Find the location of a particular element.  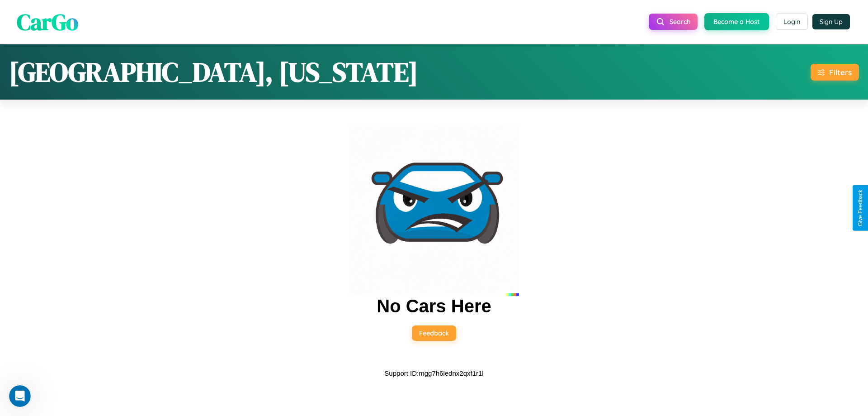

button: Filters is located at coordinates (835, 72).